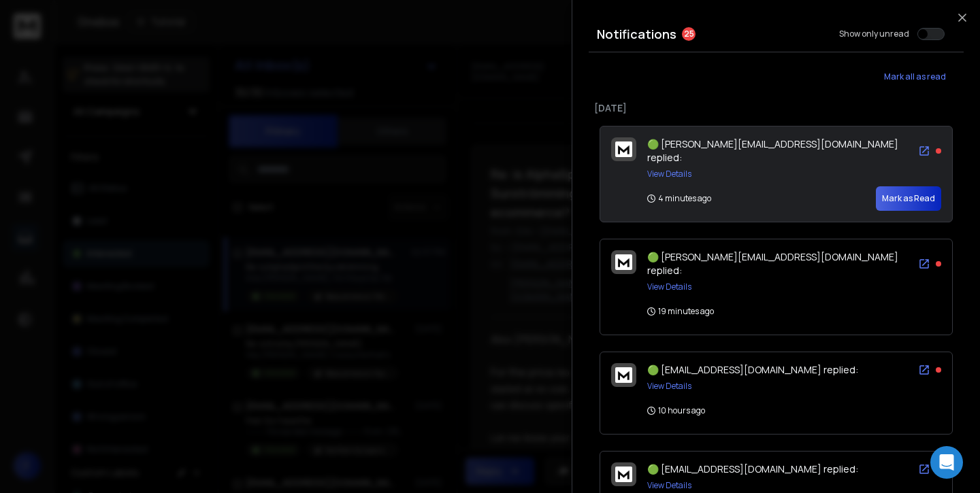 This screenshot has height=493, width=980. I want to click on label: Show only unread, so click(874, 34).